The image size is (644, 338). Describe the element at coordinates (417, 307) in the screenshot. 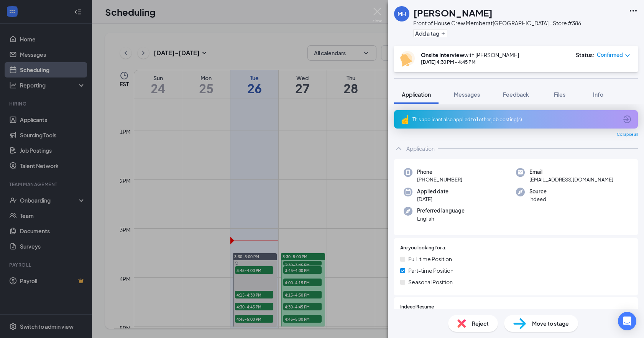

I see `span: Indeed Resume` at that location.